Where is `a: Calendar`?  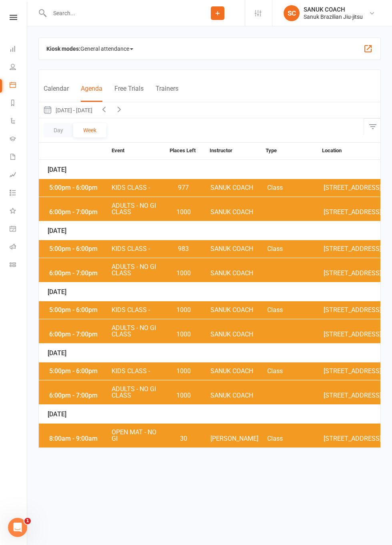
a: Calendar is located at coordinates (19, 86).